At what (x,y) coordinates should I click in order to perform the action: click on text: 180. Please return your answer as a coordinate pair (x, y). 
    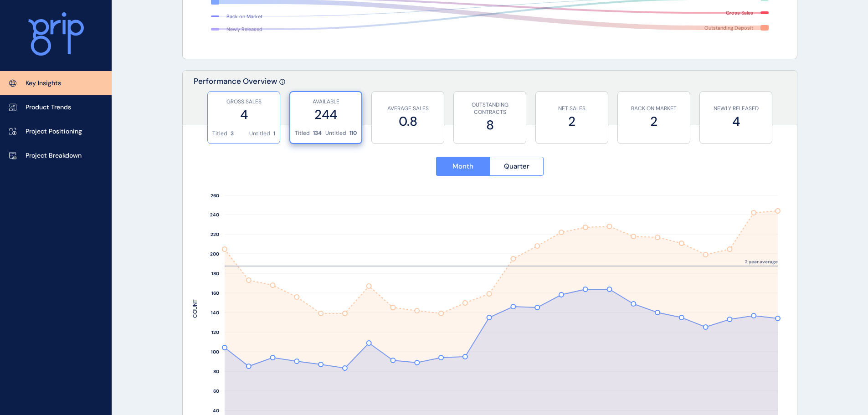
    Looking at the image, I should click on (215, 273).